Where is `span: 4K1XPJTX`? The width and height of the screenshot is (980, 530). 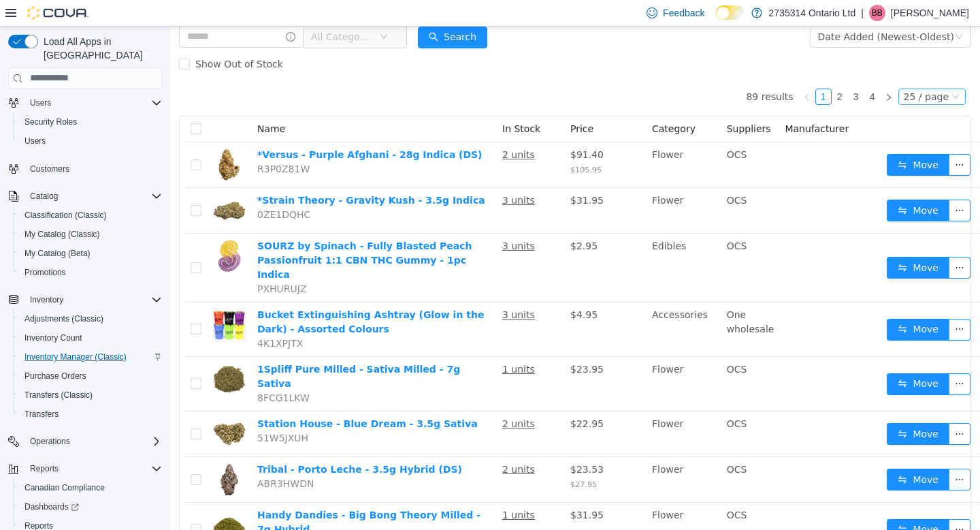 span: 4K1XPJTX is located at coordinates (110, 316).